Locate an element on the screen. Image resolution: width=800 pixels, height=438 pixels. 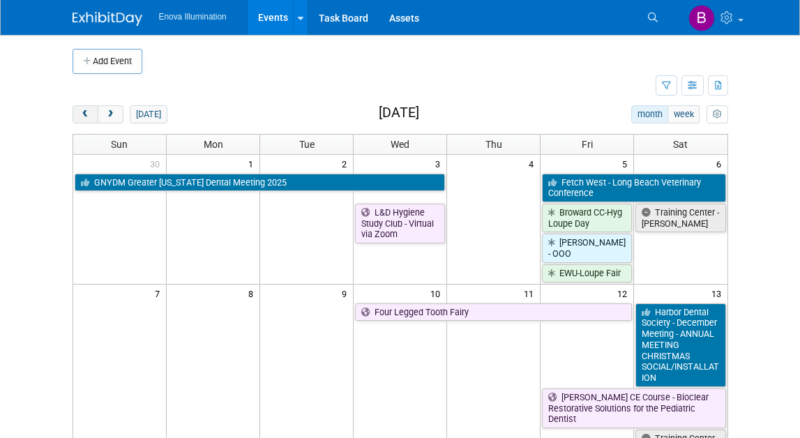
span: 11 is located at coordinates (531, 293).